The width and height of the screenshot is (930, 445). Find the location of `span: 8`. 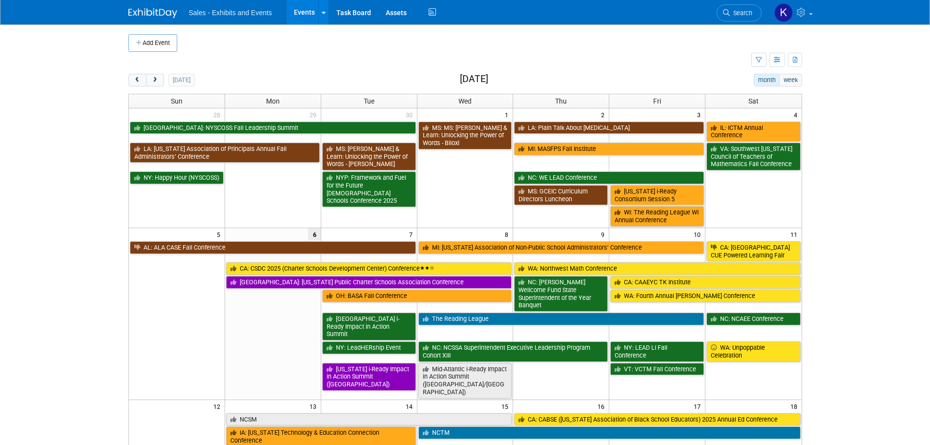

span: 8 is located at coordinates (508, 234).